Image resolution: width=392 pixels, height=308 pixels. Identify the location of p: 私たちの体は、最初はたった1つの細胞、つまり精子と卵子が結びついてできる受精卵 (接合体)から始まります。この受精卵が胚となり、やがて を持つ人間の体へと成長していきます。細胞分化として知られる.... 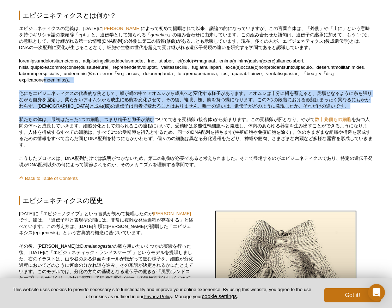
(196, 132).